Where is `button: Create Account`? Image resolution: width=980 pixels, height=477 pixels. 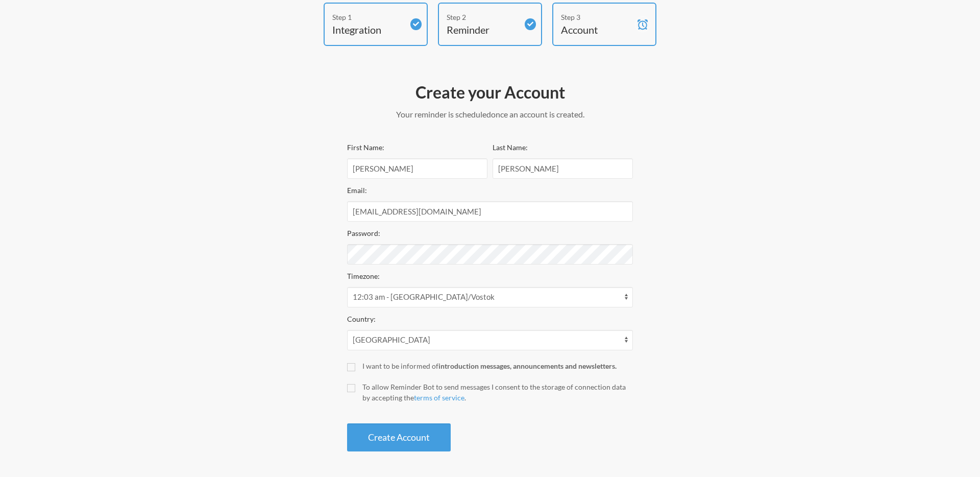 button: Create Account is located at coordinates (399, 437).